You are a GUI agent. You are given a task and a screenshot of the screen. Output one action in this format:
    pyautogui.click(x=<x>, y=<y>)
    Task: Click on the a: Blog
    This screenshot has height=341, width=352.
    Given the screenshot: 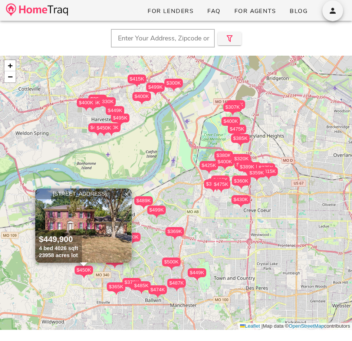 What is the action you would take?
    pyautogui.click(x=298, y=11)
    